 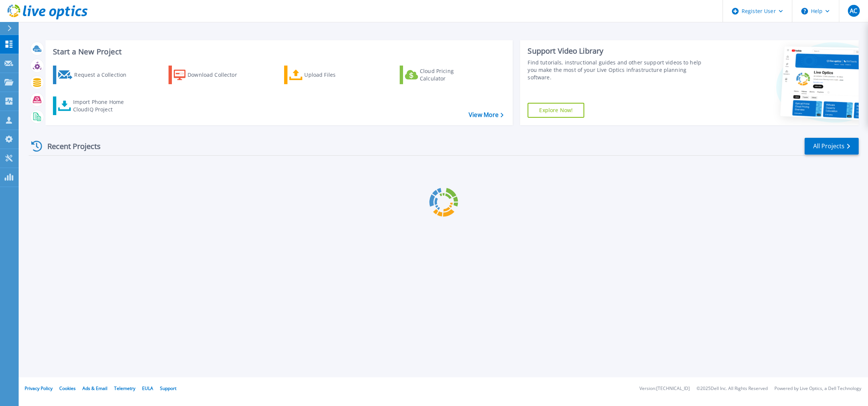 I want to click on a: All Projects, so click(x=831, y=146).